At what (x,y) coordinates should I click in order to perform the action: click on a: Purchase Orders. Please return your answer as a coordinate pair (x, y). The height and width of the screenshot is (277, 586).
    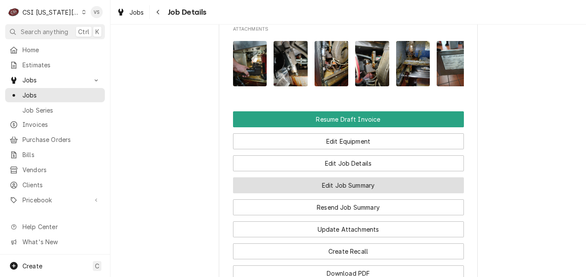
    Looking at the image, I should click on (55, 139).